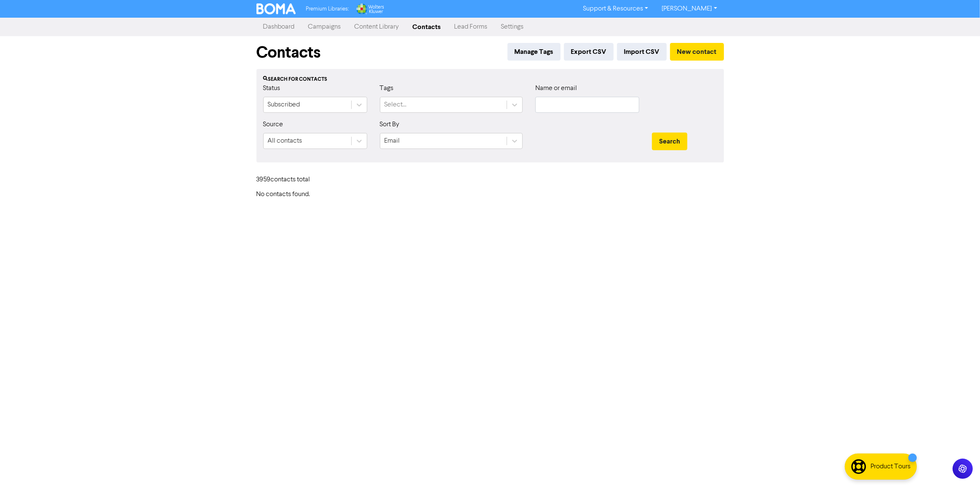 This screenshot has width=980, height=486. What do you see at coordinates (471, 27) in the screenshot?
I see `a: Lead Forms` at bounding box center [471, 27].